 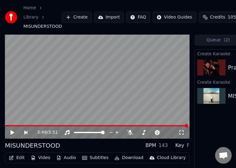 I want to click on span: 3:51, so click(x=53, y=132).